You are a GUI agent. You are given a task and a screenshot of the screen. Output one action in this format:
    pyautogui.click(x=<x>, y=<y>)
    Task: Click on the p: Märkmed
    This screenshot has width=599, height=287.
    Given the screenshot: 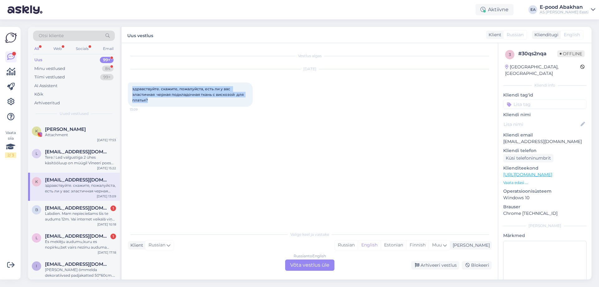 What is the action you would take?
    pyautogui.click(x=545, y=235)
    